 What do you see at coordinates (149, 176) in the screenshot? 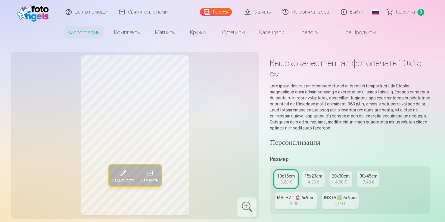
I see `button: Заменить` at bounding box center [149, 176].